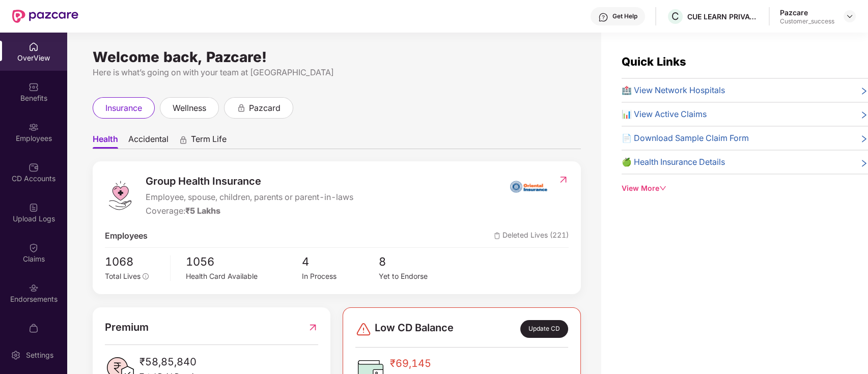 The width and height of the screenshot is (868, 374). I want to click on img: svg+xml;base64,PHN2ZyBpZD0iRW5kb3JzZW1lbnRzIiB4bWxucz0iaHR0cDovL3d3dy53My5vcmcvMjAwMC9zdmciIHdpZH..., so click(34, 288).